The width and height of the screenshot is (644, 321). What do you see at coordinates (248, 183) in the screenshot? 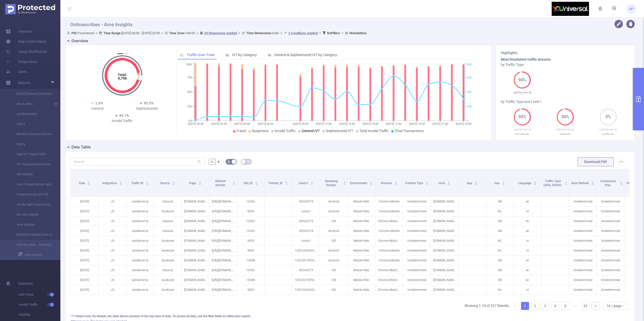
I see `span: Site_ID` at bounding box center [248, 183].